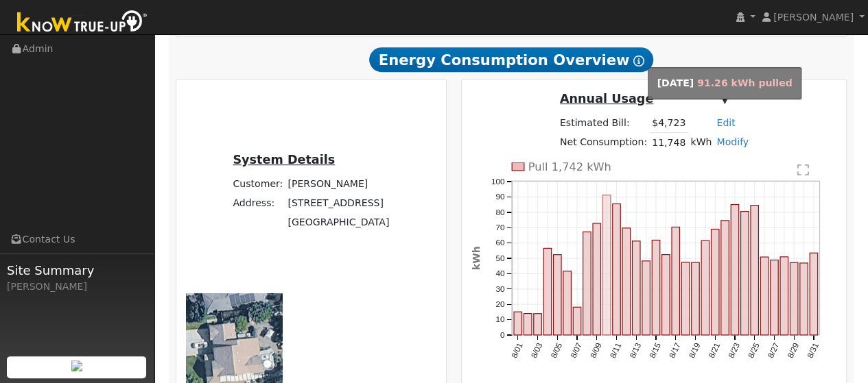 Image resolution: width=868 pixels, height=383 pixels. What do you see at coordinates (716, 350) in the screenshot?
I see `text: 8/21` at bounding box center [716, 350].